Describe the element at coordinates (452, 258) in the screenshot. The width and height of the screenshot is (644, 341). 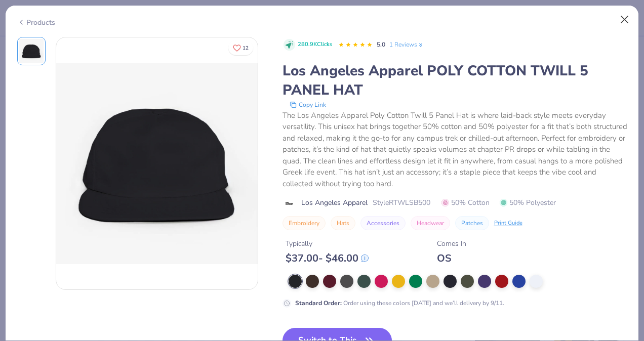
I see `div: OS` at that location.